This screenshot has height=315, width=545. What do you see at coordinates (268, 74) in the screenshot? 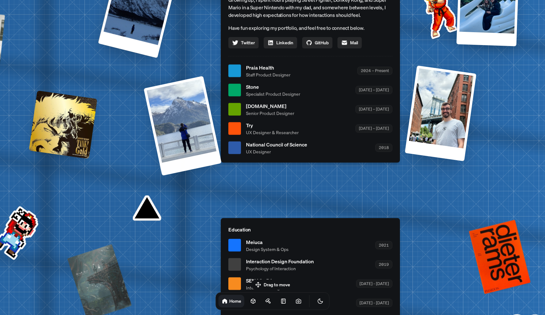
I see `span: Staff Product Designer` at bounding box center [268, 74].